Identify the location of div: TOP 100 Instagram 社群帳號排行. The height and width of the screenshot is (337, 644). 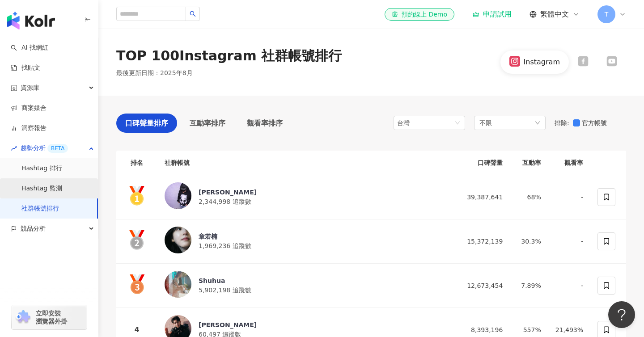
(229, 56).